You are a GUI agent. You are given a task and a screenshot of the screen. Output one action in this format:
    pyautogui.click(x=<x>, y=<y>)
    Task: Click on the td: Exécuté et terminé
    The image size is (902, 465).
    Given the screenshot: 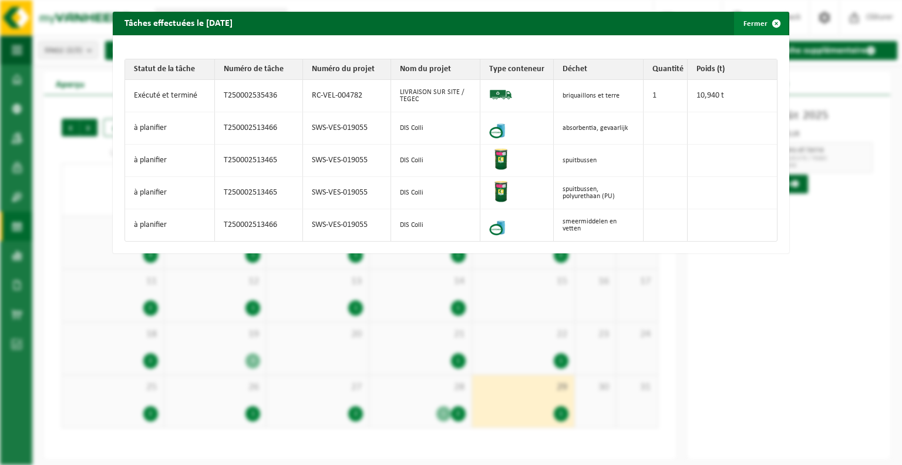 What is the action you would take?
    pyautogui.click(x=170, y=96)
    